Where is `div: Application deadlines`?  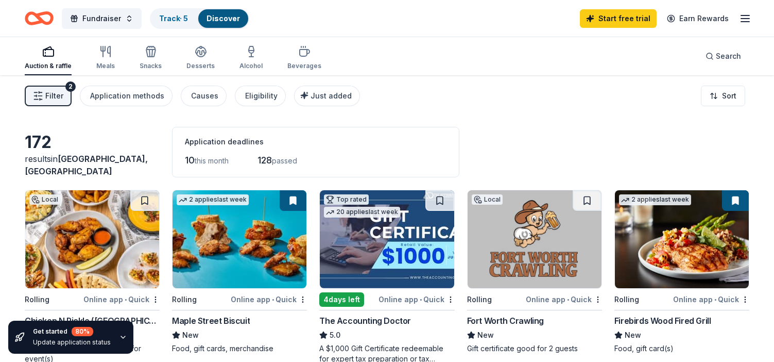 div: Application deadlines is located at coordinates (316, 142).